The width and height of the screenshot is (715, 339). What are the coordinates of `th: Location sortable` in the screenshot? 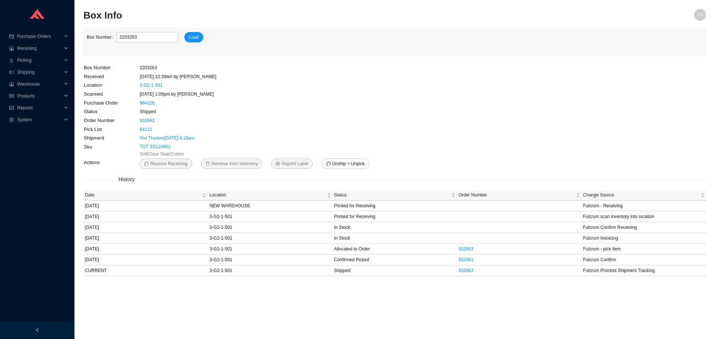 It's located at (270, 195).